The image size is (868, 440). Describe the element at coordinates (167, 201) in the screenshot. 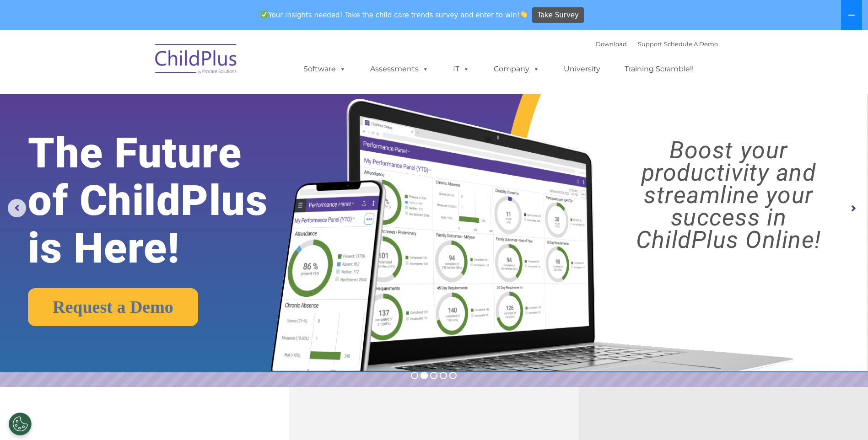

I see `rs-layer: The Future of ChildPlus is Here!` at that location.